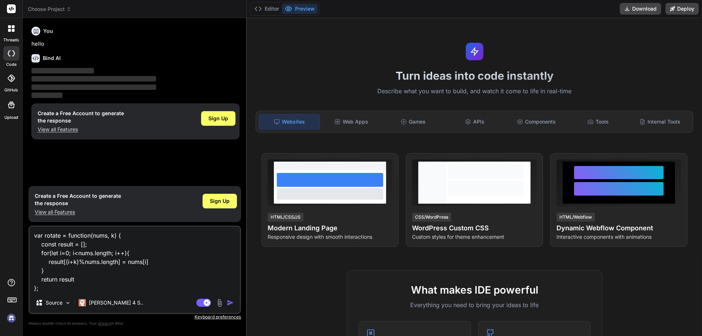  What do you see at coordinates (49, 9) in the screenshot?
I see `span: Choose Project` at bounding box center [49, 9].